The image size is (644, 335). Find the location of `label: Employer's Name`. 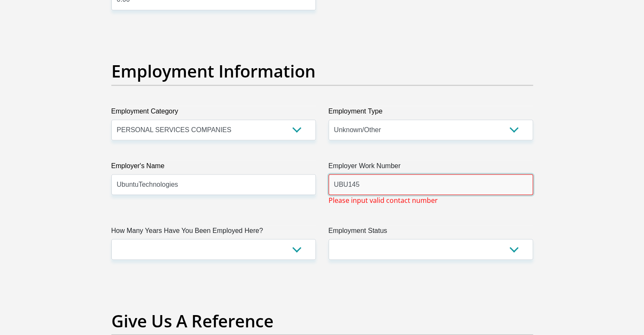

label: Employer's Name is located at coordinates (214, 167).